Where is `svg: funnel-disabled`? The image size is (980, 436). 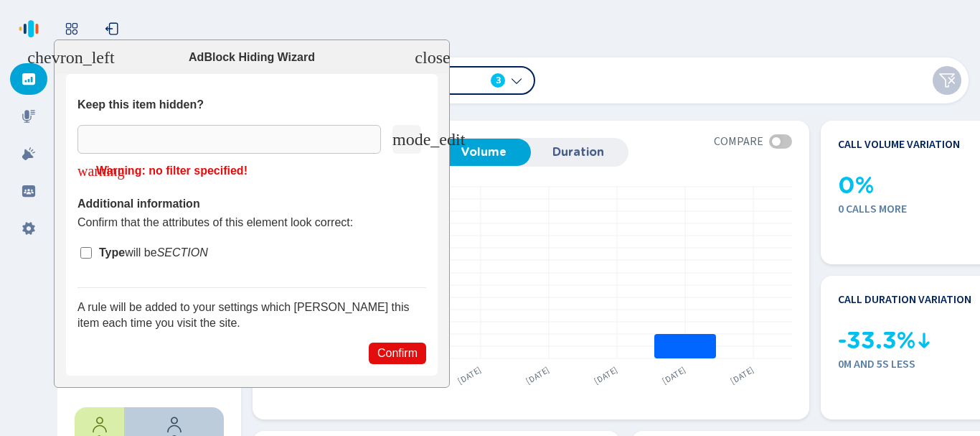
svg: funnel-disabled is located at coordinates (947, 81).